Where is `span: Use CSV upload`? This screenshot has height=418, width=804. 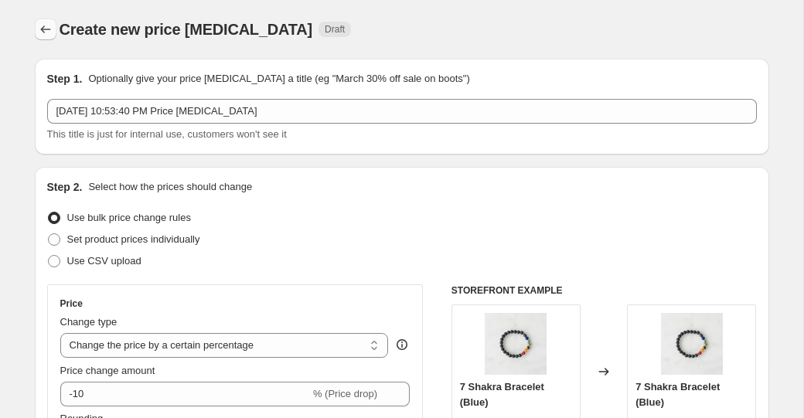 span: Use CSV upload is located at coordinates (104, 260).